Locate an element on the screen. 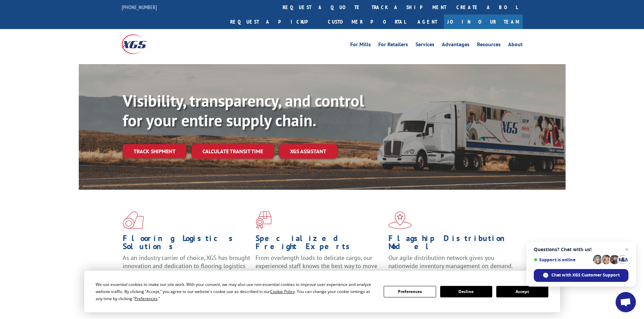 The width and height of the screenshot is (644, 319). img: xgs-icon-total-supply-chain-intelligence-red is located at coordinates (133, 220).